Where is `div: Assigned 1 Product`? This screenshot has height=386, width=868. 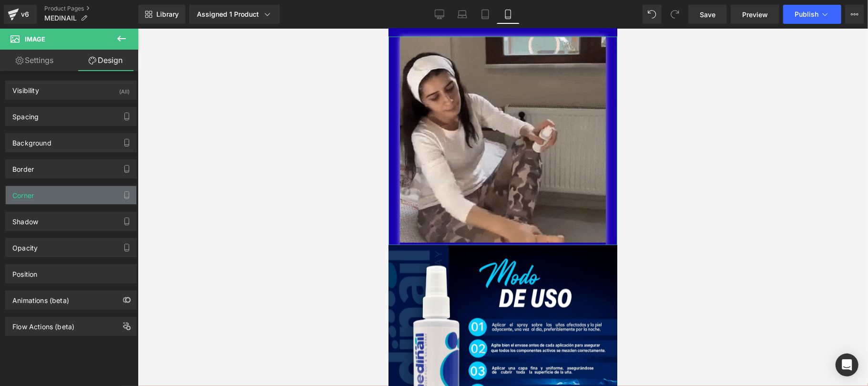 div: Assigned 1 Product is located at coordinates (234, 14).